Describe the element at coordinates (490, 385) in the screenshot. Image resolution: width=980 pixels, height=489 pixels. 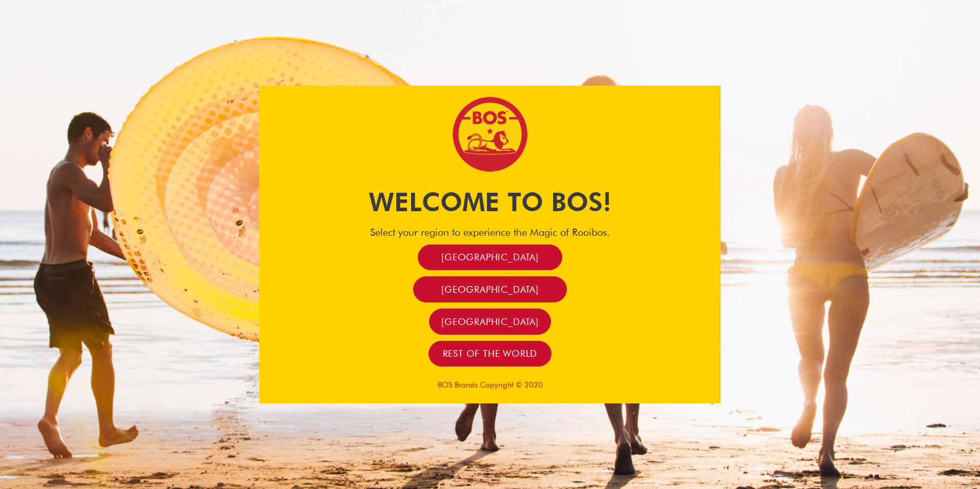
I see `p: BOS Brands Copyright © 2020` at that location.